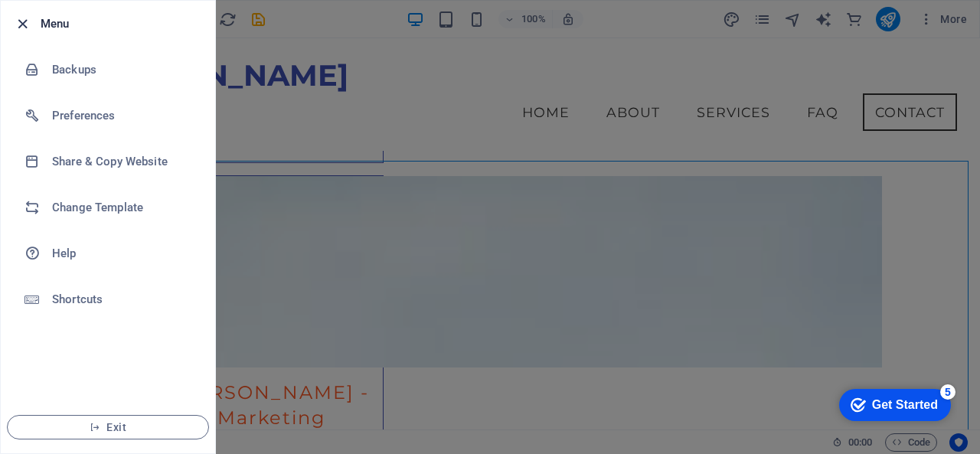  Describe the element at coordinates (121, 10) in the screenshot. I see `div: 5` at that location.